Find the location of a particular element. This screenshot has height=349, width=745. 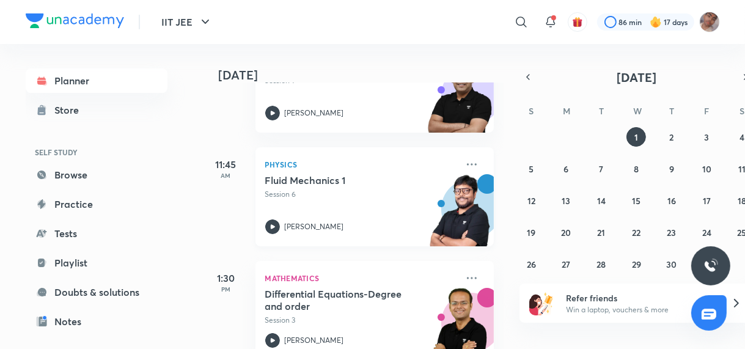

abbr: October 26, 2025 is located at coordinates (531, 264).